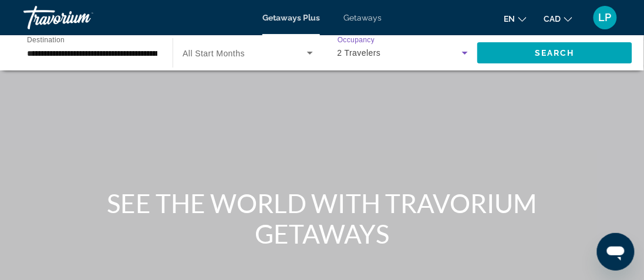 This screenshot has width=644, height=280. Describe the element at coordinates (555, 53) in the screenshot. I see `button: Search` at that location.